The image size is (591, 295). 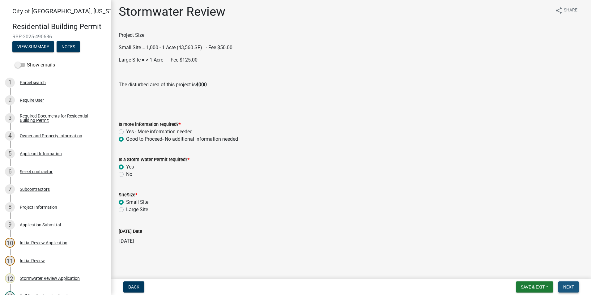 What do you see at coordinates (130, 167) in the screenshot?
I see `label: Yes` at bounding box center [130, 167].